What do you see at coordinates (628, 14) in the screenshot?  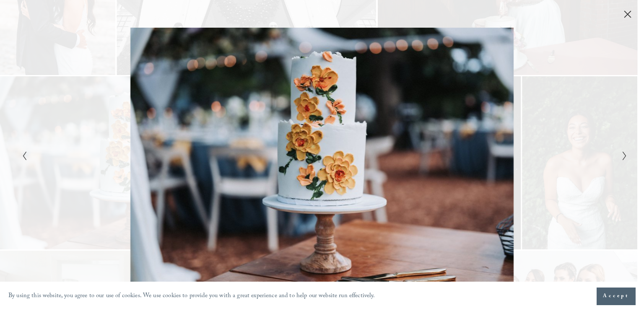 I see `button: Close` at bounding box center [628, 14].